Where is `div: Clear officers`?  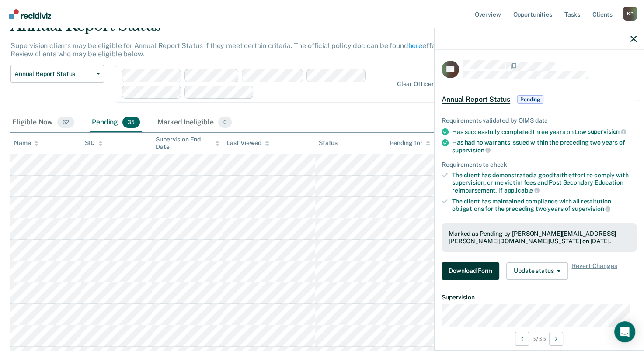
div: Clear officers is located at coordinates (417, 84).